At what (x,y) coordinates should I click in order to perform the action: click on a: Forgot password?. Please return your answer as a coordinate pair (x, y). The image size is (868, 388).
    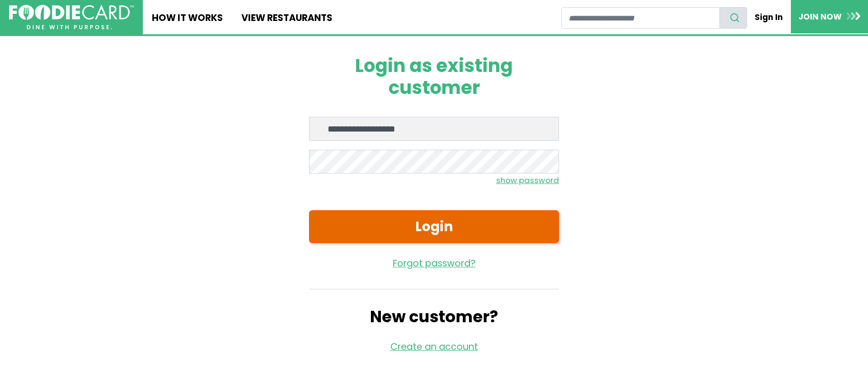
    Looking at the image, I should click on (434, 264).